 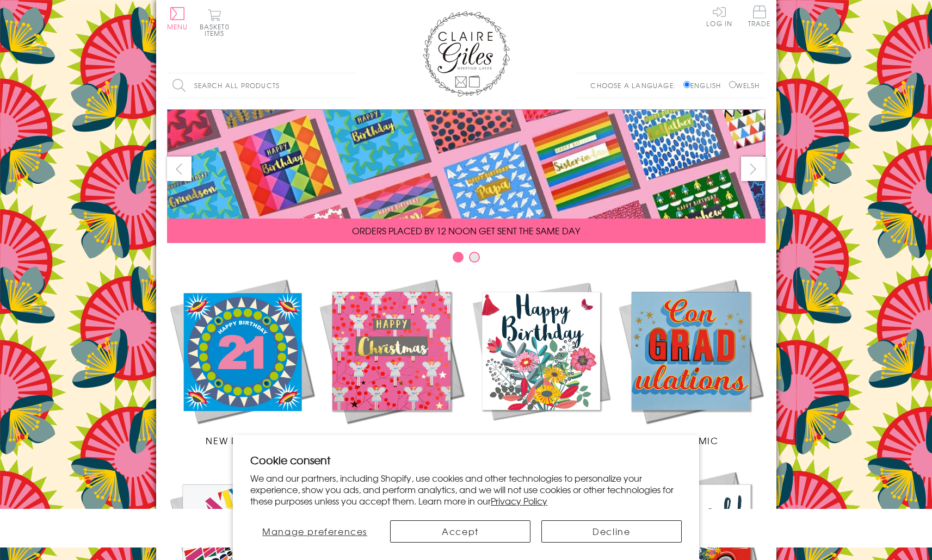 I want to click on input: Search, so click(x=352, y=85).